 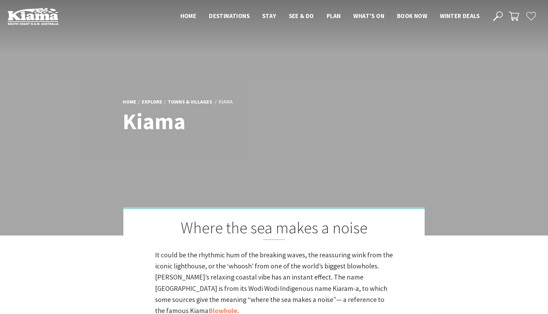 I want to click on span: Home, so click(x=188, y=16).